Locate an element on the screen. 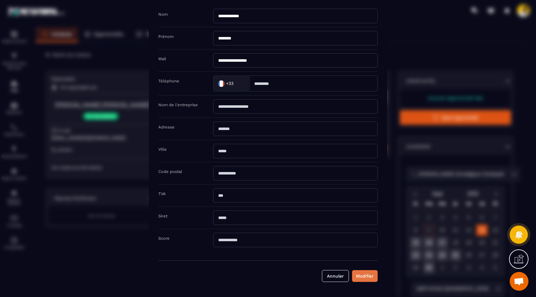 The image size is (536, 297). label: Mail is located at coordinates (162, 59).